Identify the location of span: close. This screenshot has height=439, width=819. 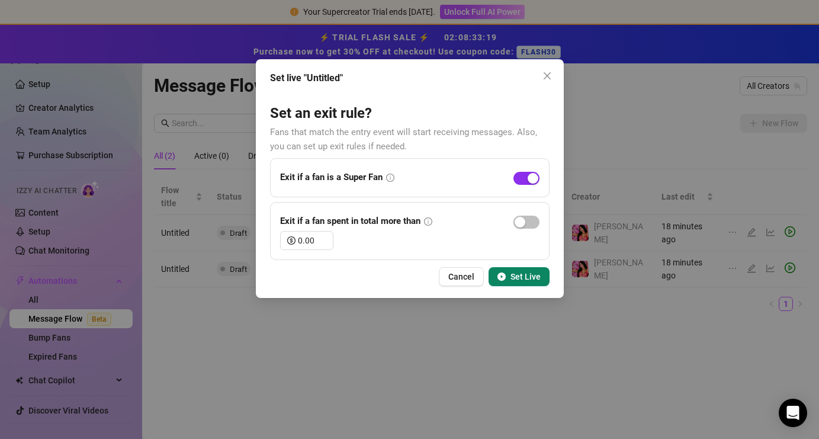
(547, 76).